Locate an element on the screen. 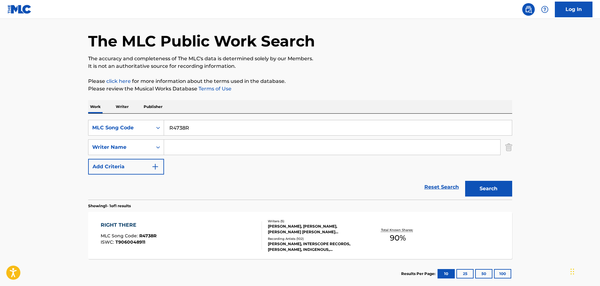 The width and height of the screenshot is (600, 286). a: Public Search is located at coordinates (528, 9).